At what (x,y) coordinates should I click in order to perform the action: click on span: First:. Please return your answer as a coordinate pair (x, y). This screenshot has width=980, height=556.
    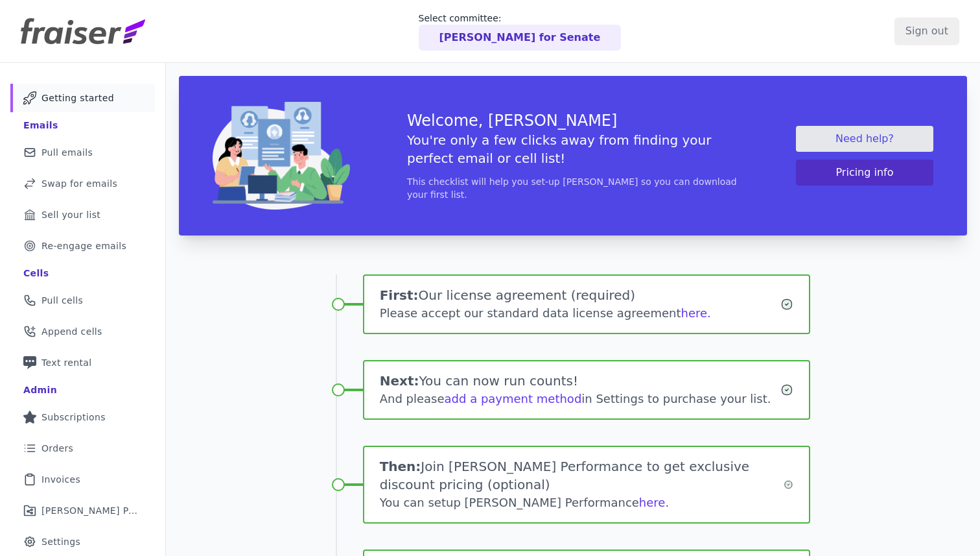
    Looking at the image, I should click on (399, 295).